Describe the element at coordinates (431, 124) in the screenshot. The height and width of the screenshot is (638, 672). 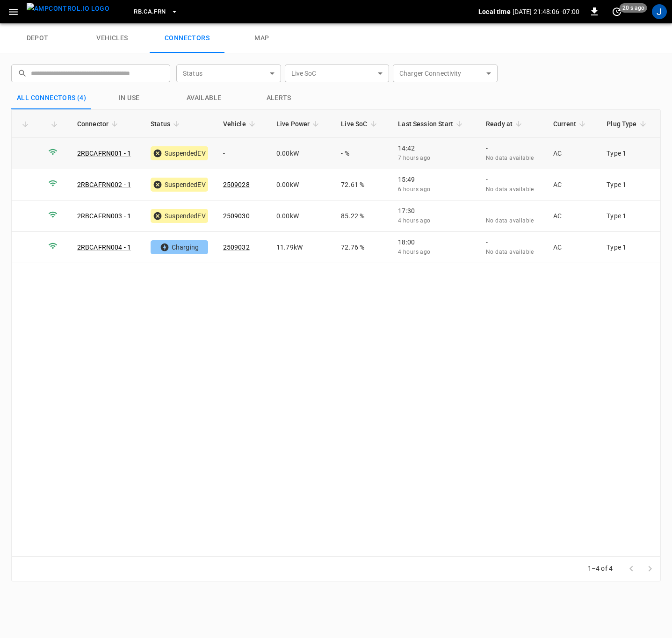
I see `span: Last Session Start` at that location.